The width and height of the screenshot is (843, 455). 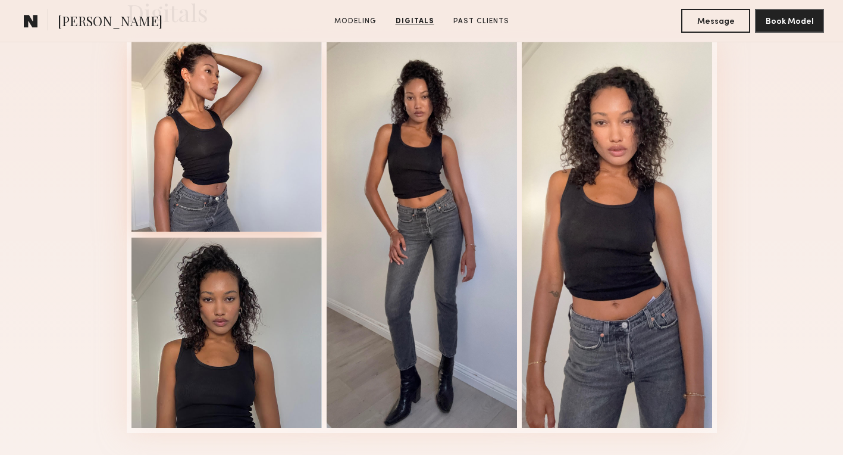 What do you see at coordinates (716, 21) in the screenshot?
I see `button: Message` at bounding box center [716, 21].